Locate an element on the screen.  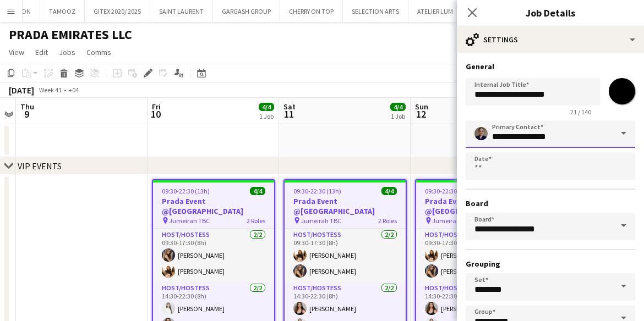
button: CHERRY ON TOP is located at coordinates (311, 11).